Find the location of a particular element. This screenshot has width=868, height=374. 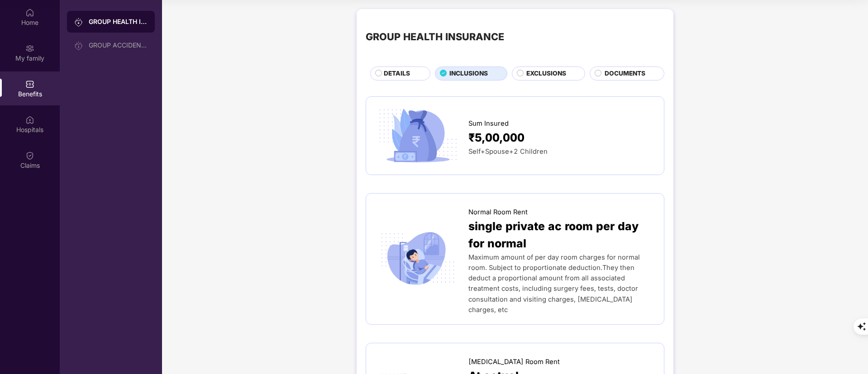

span: INCLUSIONS is located at coordinates (468, 74).